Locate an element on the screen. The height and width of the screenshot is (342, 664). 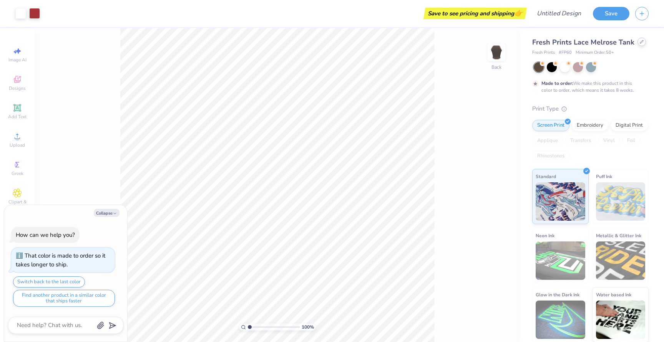
div: We make this product in this color to order, which means it takes 8 weeks. is located at coordinates (589, 87).